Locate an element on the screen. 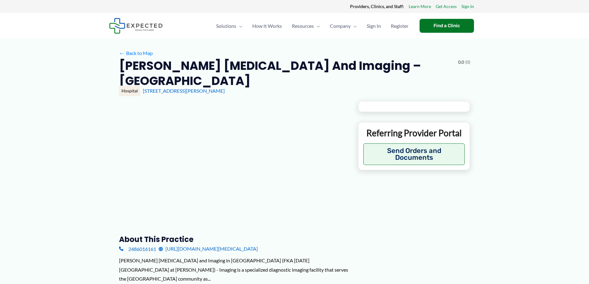  span: Resources is located at coordinates (302, 26).